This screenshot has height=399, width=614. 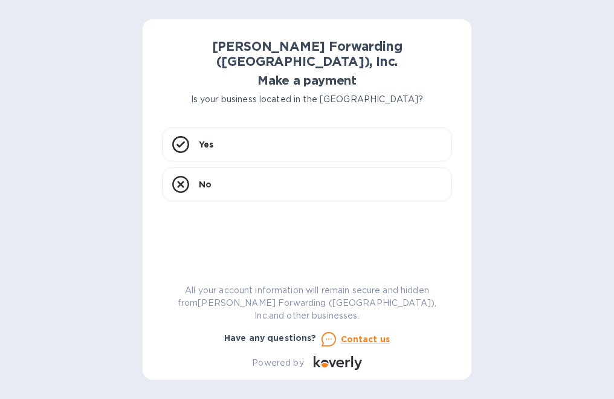 I want to click on p: No, so click(x=205, y=184).